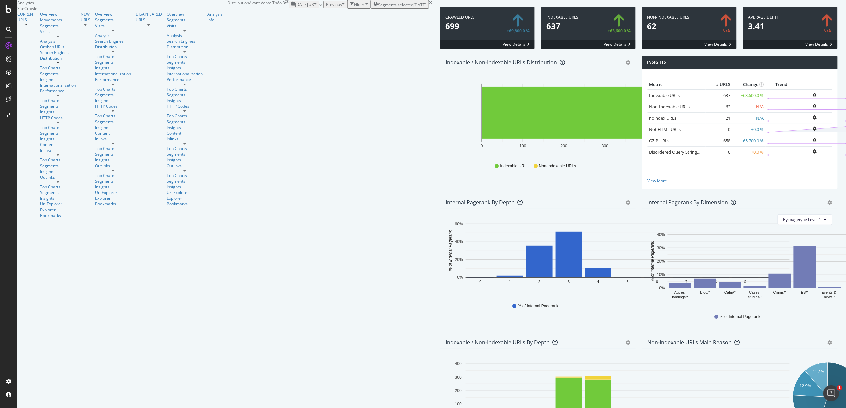 This screenshot has height=408, width=846. Describe the element at coordinates (185, 201) in the screenshot. I see `a: Explorer Bookmarks` at that location.